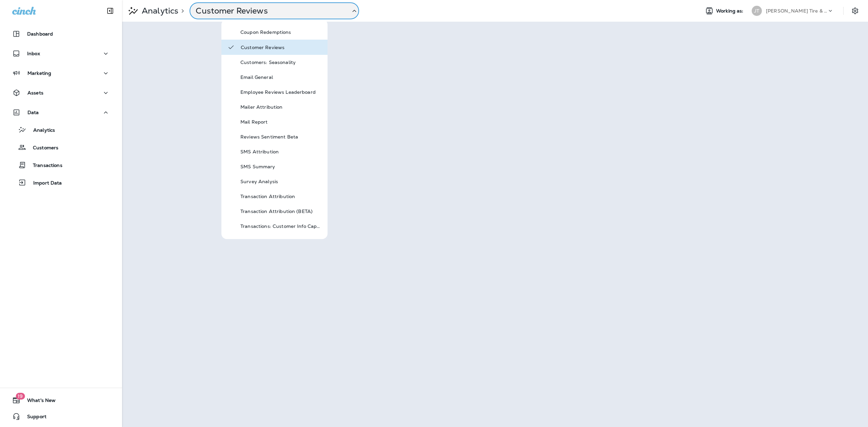 The height and width of the screenshot is (427, 868). I want to click on p: Customers, so click(42, 148).